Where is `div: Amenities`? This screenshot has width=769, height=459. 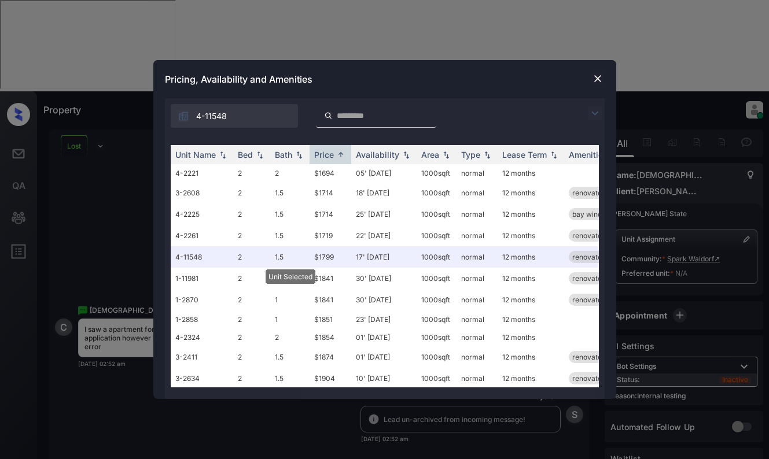
div: Amenities is located at coordinates (588, 154).